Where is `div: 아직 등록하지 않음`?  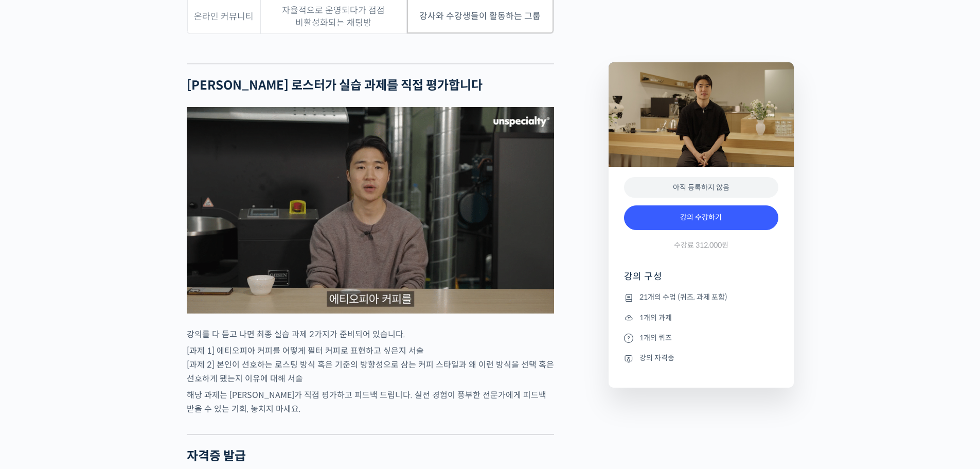 div: 아직 등록하지 않음 is located at coordinates (702, 187).